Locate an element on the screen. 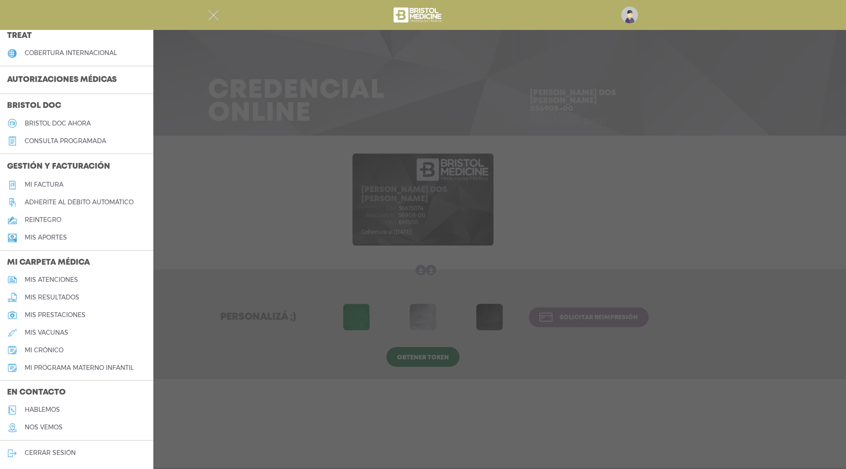 The height and width of the screenshot is (469, 846). h5: consulta programada is located at coordinates (65, 141).